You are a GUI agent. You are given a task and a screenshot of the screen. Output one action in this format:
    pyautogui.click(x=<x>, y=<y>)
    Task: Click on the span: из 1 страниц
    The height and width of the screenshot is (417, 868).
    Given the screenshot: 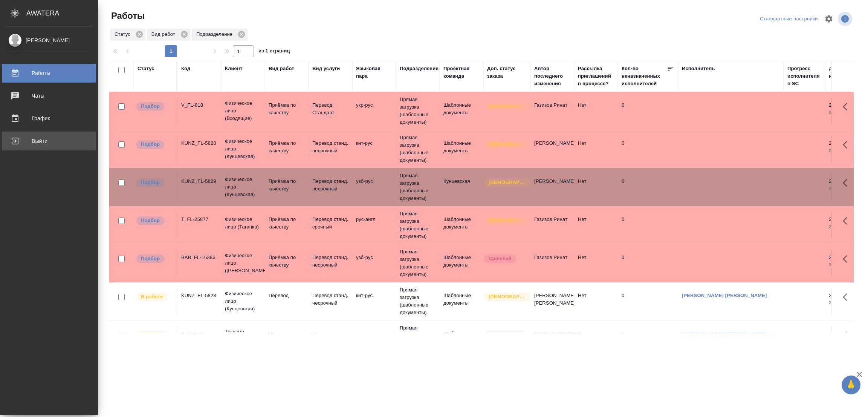 What is the action you would take?
    pyautogui.click(x=274, y=52)
    